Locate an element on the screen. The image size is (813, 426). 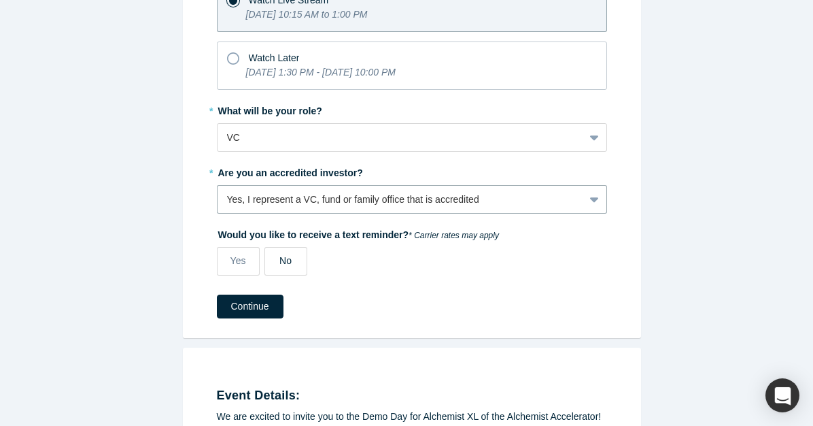
label: Would you like to receive a text reminder? is located at coordinates (412, 232).